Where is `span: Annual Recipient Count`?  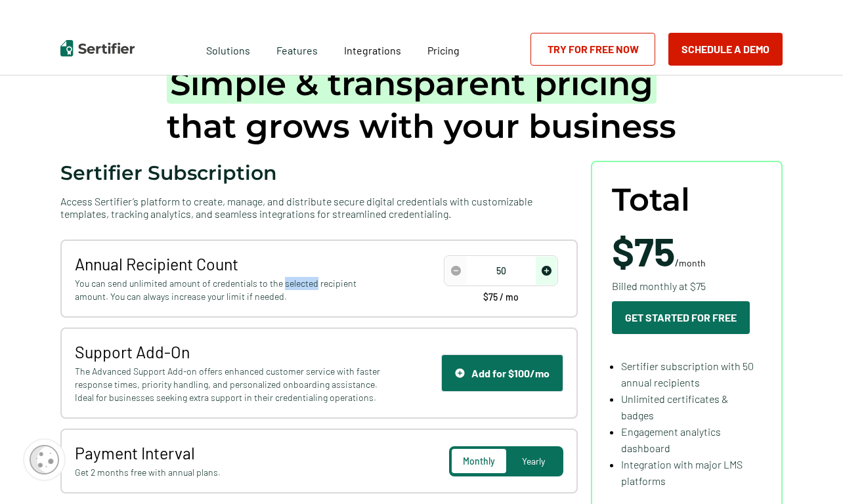 span: Annual Recipient Count is located at coordinates (229, 264).